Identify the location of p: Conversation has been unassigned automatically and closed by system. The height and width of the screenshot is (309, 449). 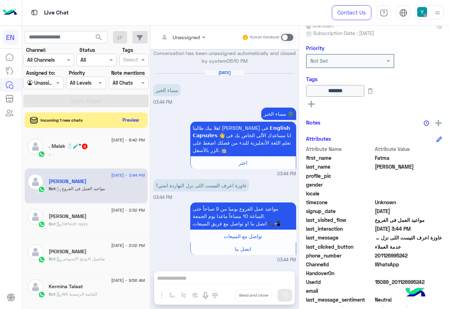
(224, 57).